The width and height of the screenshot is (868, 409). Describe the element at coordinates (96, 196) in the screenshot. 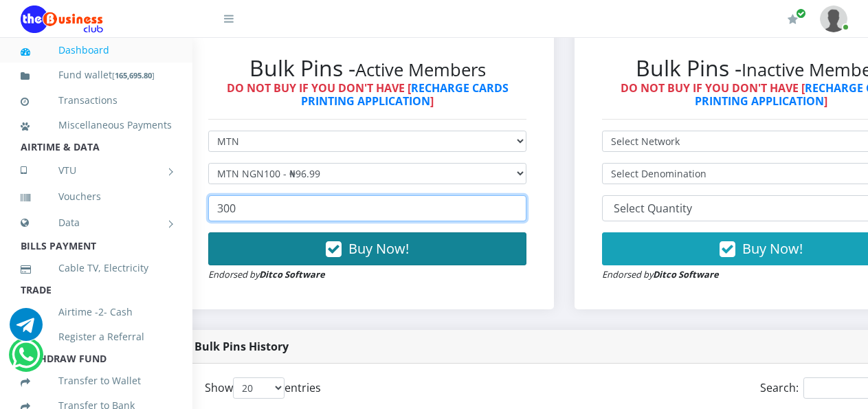

I see `a: Vouchers` at that location.